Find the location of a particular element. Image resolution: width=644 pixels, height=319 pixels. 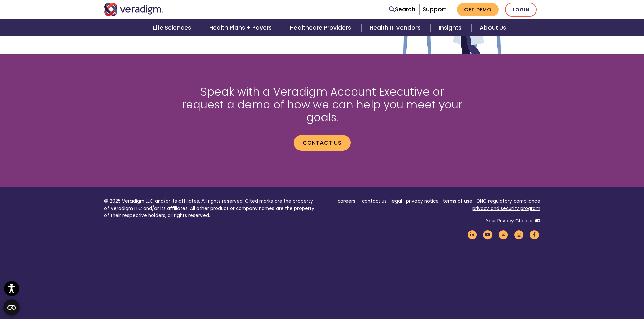

a: Veradigm logo is located at coordinates (133, 9).